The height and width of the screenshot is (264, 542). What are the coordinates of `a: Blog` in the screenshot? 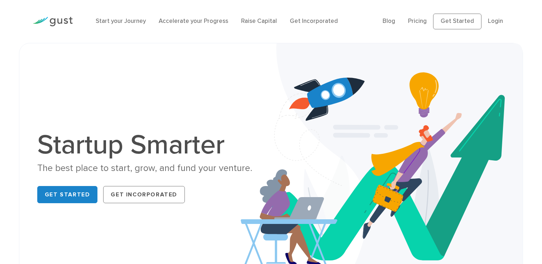 It's located at (389, 21).